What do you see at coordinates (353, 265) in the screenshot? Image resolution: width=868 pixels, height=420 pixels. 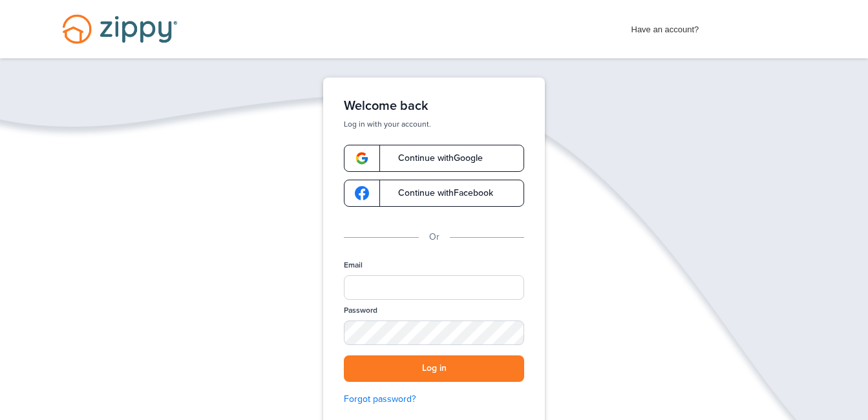 I see `label: Email` at bounding box center [353, 265].